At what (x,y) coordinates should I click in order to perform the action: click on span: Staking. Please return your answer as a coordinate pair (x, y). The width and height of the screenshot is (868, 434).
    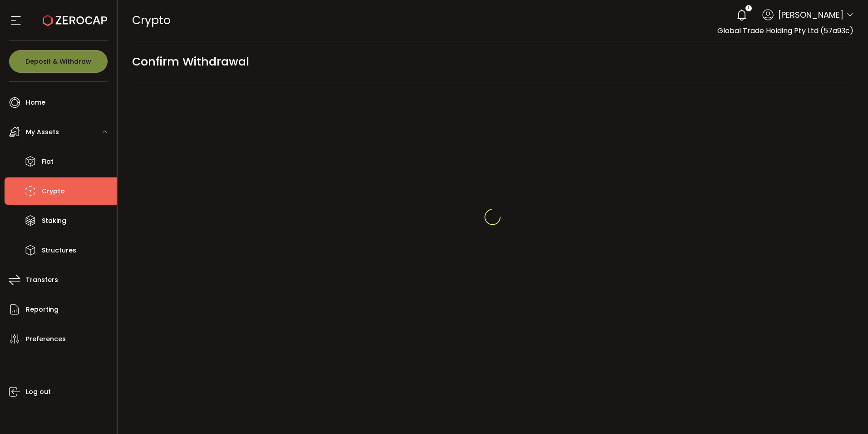
    Looking at the image, I should click on (54, 221).